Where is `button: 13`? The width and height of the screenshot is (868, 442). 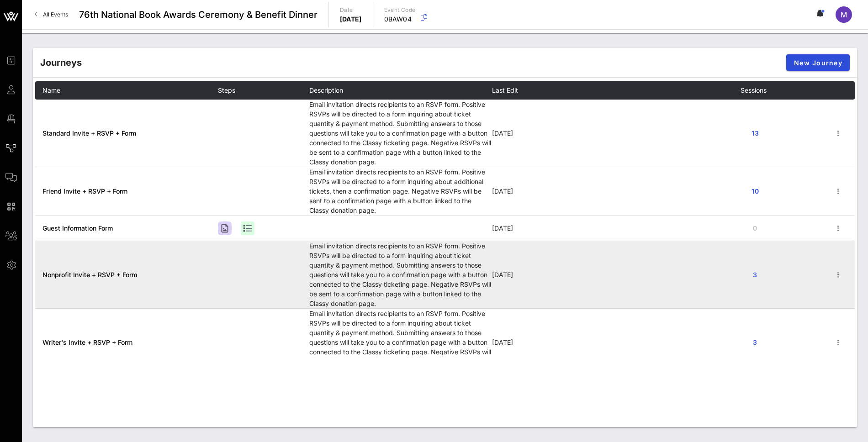 button: 13 is located at coordinates (755, 133).